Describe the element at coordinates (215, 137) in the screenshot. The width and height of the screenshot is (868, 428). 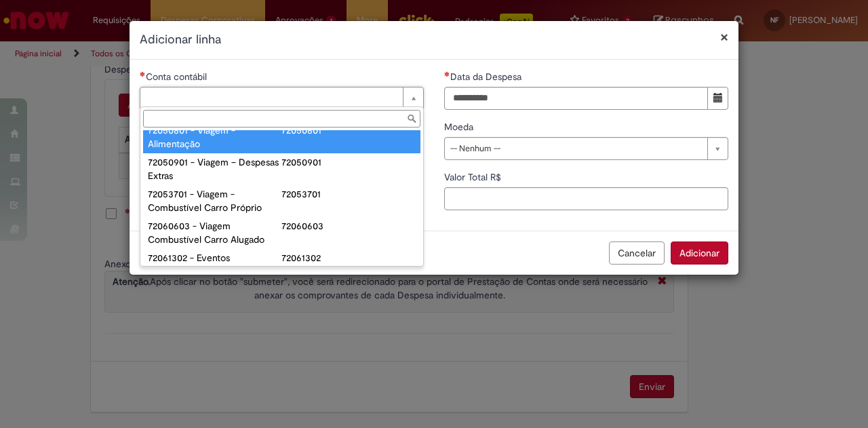
I see `div: 72050801 - Viagem - Alimentação` at that location.